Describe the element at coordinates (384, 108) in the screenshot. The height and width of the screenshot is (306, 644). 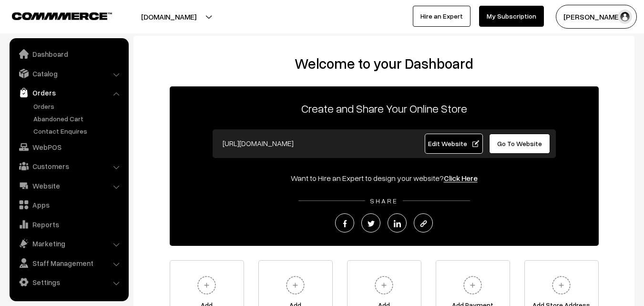
I see `p: Create and Share Your Online Store` at that location.